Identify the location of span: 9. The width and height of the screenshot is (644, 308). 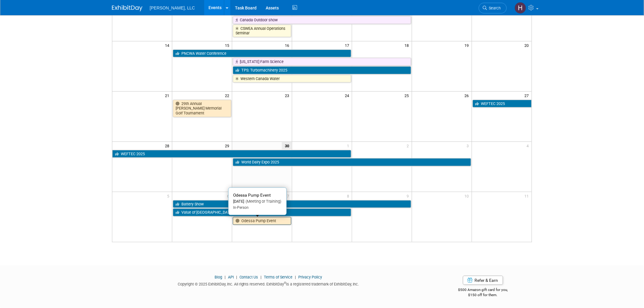
(409, 195).